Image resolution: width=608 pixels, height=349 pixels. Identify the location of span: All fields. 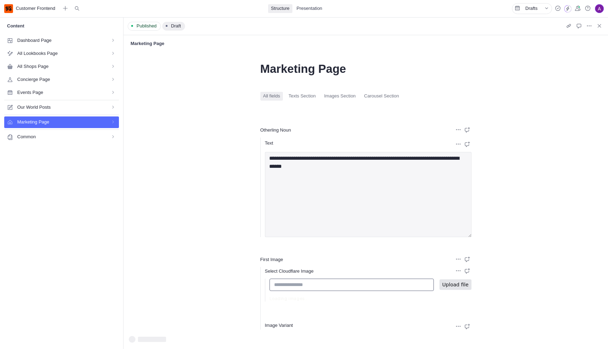
(272, 96).